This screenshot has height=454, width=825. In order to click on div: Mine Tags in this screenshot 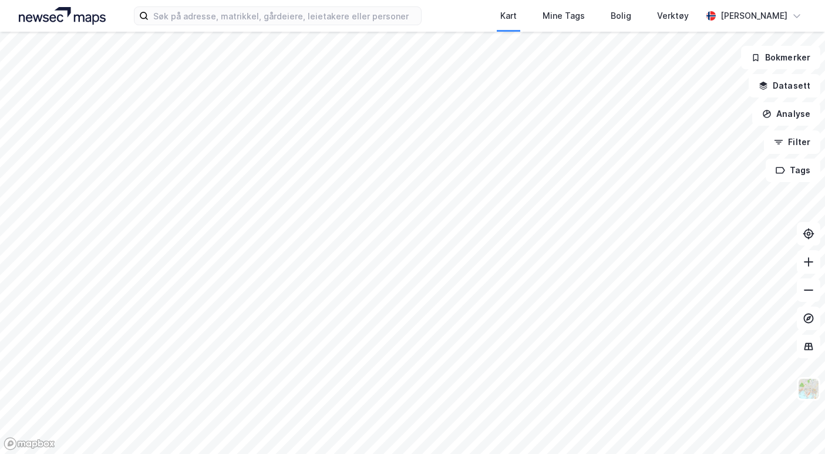, I will do `click(564, 16)`.